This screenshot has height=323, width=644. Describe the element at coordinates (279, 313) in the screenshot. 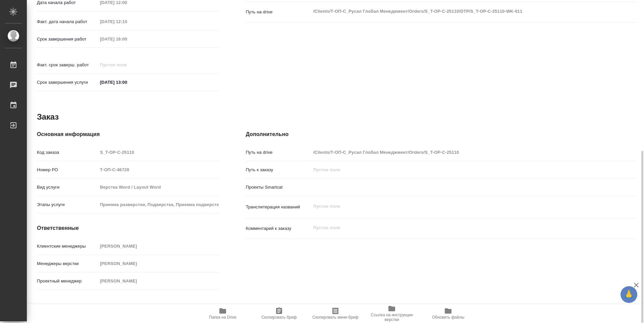

I see `button: Скопировать бриф` at that location.